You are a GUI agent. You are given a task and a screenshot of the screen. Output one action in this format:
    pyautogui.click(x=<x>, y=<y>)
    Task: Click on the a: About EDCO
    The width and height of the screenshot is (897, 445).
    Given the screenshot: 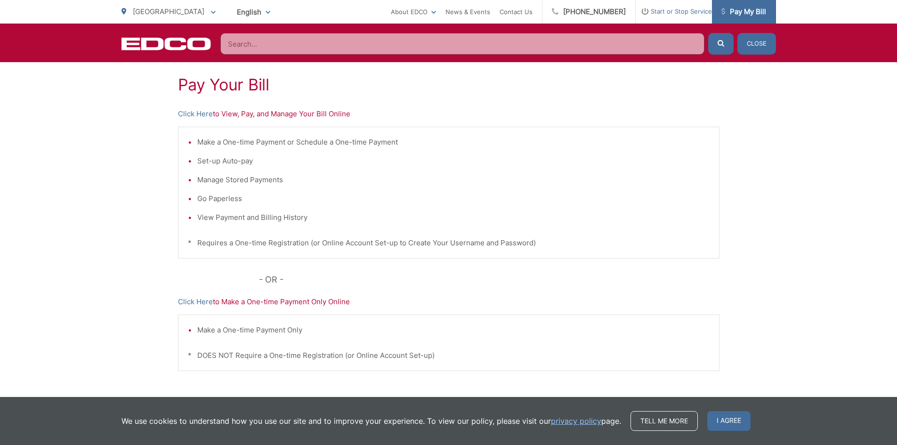 What is the action you would take?
    pyautogui.click(x=414, y=12)
    